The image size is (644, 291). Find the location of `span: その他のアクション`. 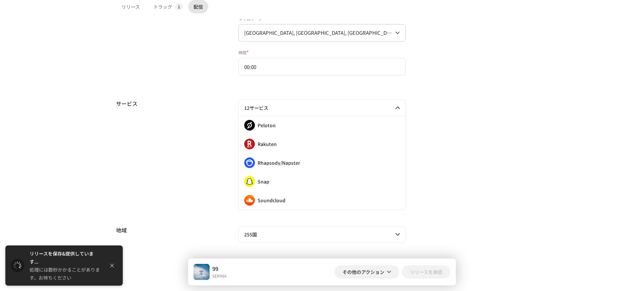

span: その他のアクション is located at coordinates (363, 272).